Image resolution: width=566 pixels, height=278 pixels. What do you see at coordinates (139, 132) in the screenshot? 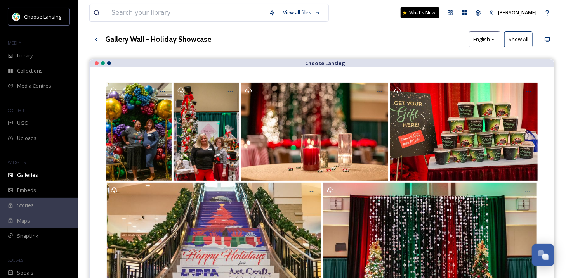
I see `a: Opens media popup. Media description: Holiday Showcase.jpg.` at bounding box center [139, 132].